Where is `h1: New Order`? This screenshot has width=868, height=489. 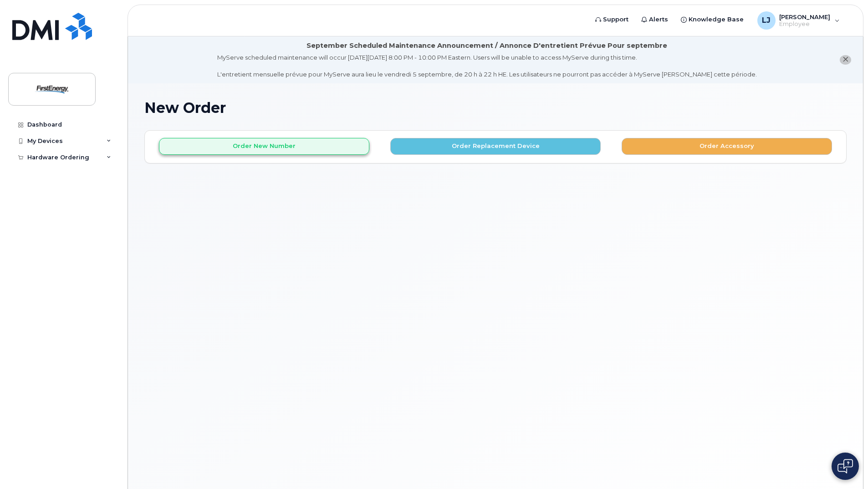 h1: New Order is located at coordinates (496, 108).